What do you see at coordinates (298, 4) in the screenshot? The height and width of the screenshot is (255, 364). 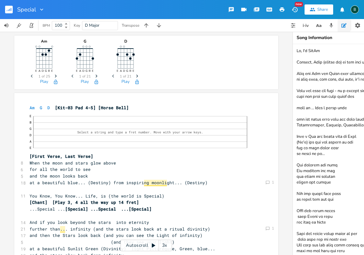 I see `div: New` at bounding box center [298, 4].